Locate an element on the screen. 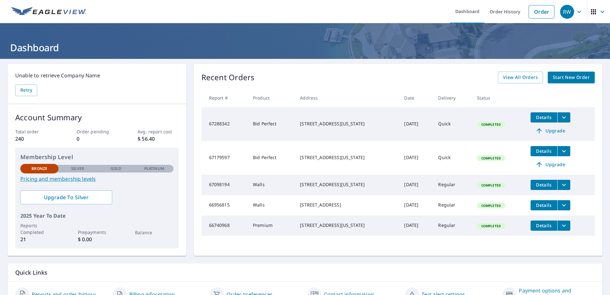 This screenshot has width=610, height=295. button: Retry is located at coordinates (26, 90).